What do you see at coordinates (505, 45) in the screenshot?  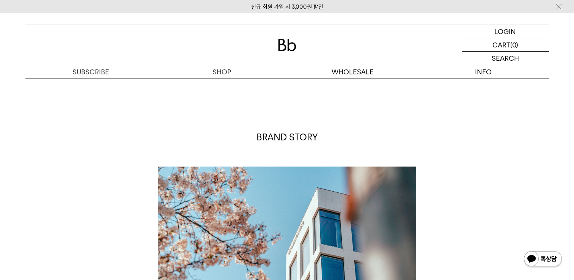 I see `a: CART (0)` at bounding box center [505, 45].